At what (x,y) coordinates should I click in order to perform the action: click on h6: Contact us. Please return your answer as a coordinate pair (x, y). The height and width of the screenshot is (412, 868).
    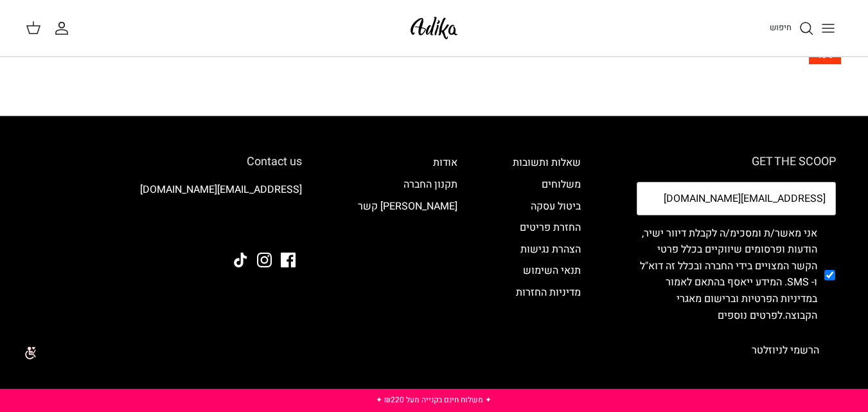
    Looking at the image, I should click on (167, 162).